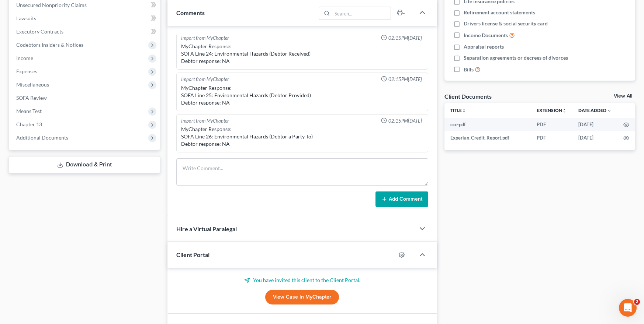 Image resolution: width=644 pixels, height=324 pixels. I want to click on span: Means Test, so click(28, 111).